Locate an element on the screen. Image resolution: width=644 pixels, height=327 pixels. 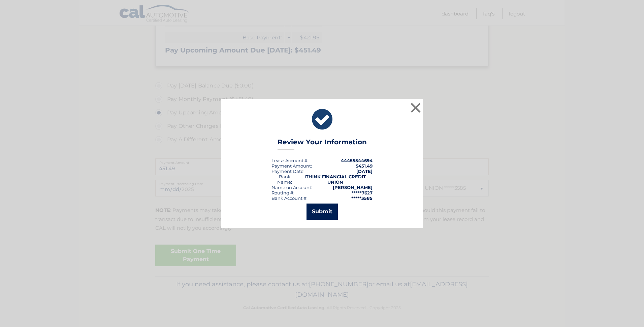
div: Bank Name: is located at coordinates (285, 180).